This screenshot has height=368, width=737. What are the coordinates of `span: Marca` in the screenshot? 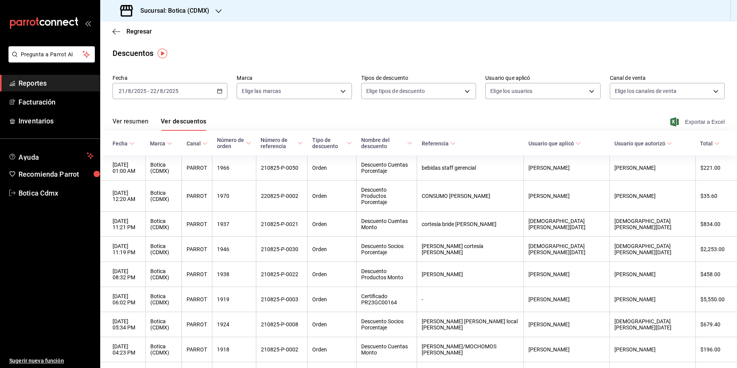 It's located at (161, 143).